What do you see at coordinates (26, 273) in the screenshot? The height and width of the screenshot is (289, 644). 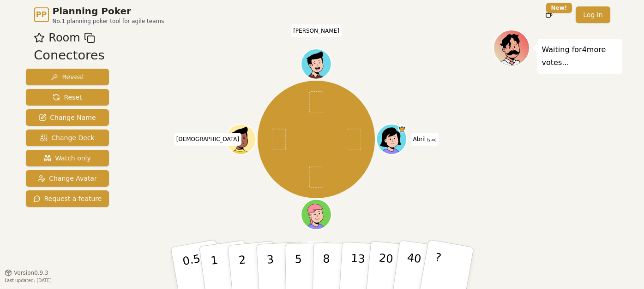 I see `button: Version0.9.3` at bounding box center [26, 273].